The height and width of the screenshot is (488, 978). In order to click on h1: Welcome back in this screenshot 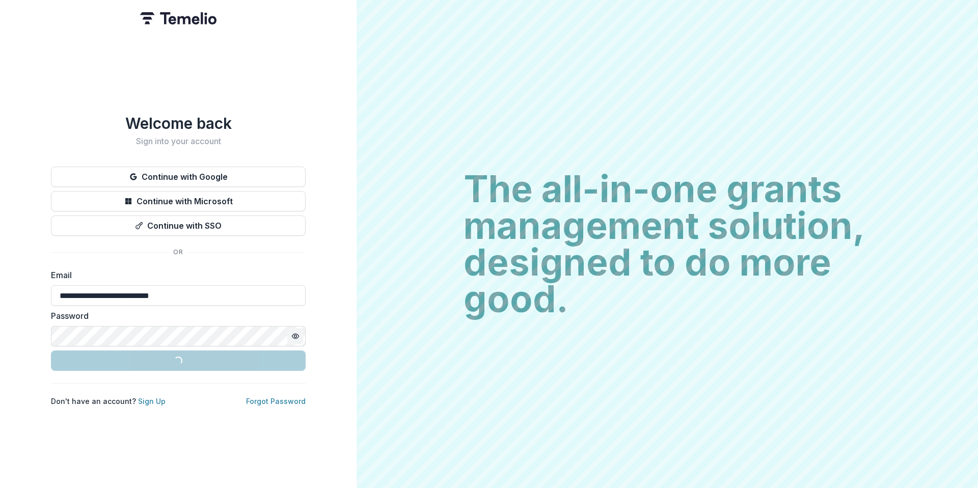, I will do `click(178, 123)`.